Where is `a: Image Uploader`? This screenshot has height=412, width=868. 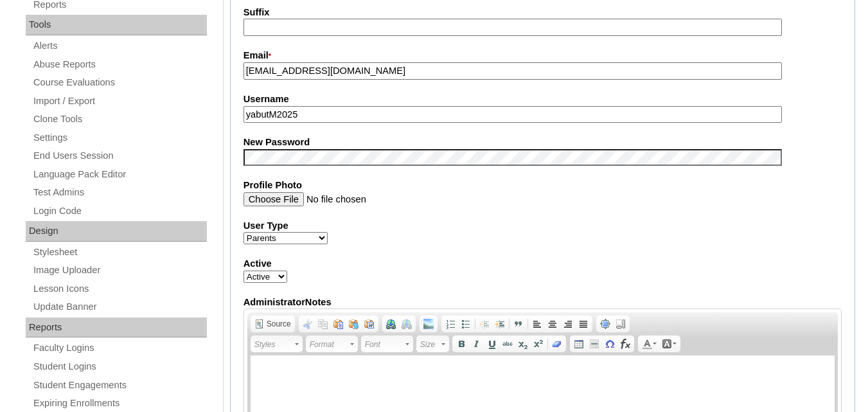
a: Image Uploader is located at coordinates (119, 270).